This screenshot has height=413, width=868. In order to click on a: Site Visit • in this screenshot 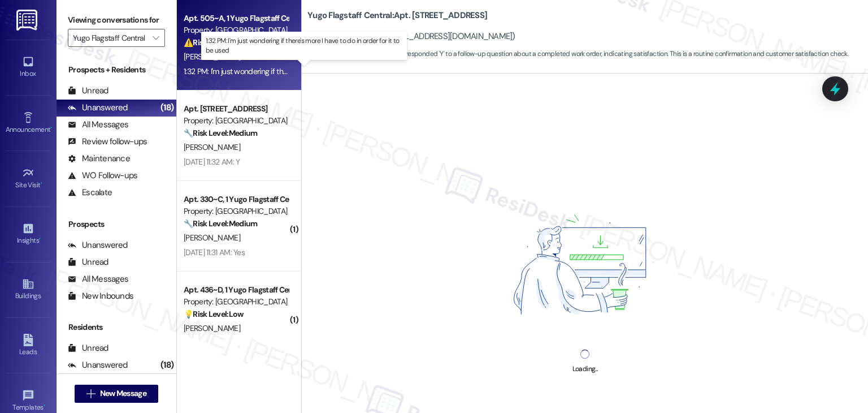, I will do `click(28, 179)`.